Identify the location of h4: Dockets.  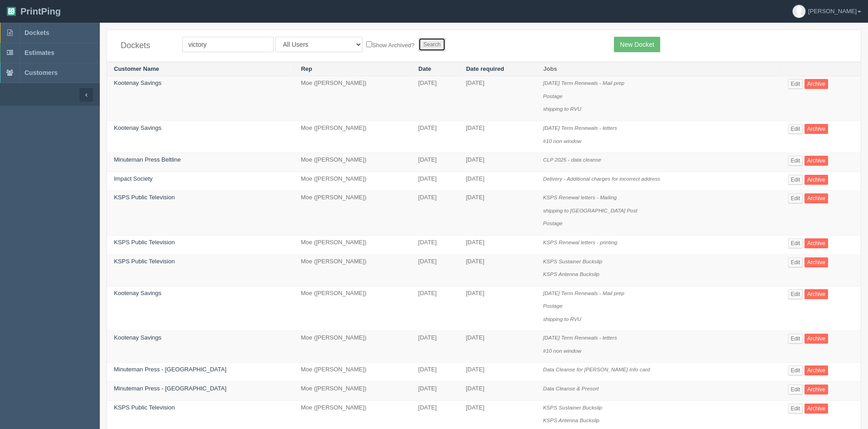
(145, 46).